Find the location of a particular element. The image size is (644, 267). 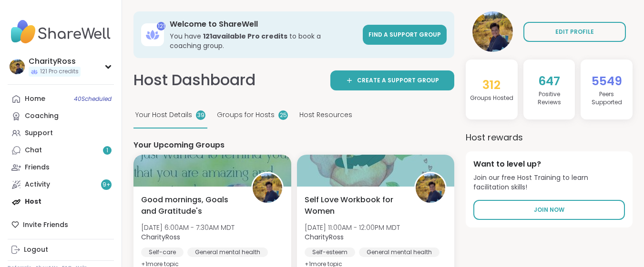

a: Coaching is located at coordinates (60, 116).